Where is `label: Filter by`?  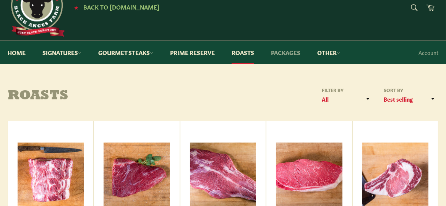
label: Filter by is located at coordinates (347, 90).